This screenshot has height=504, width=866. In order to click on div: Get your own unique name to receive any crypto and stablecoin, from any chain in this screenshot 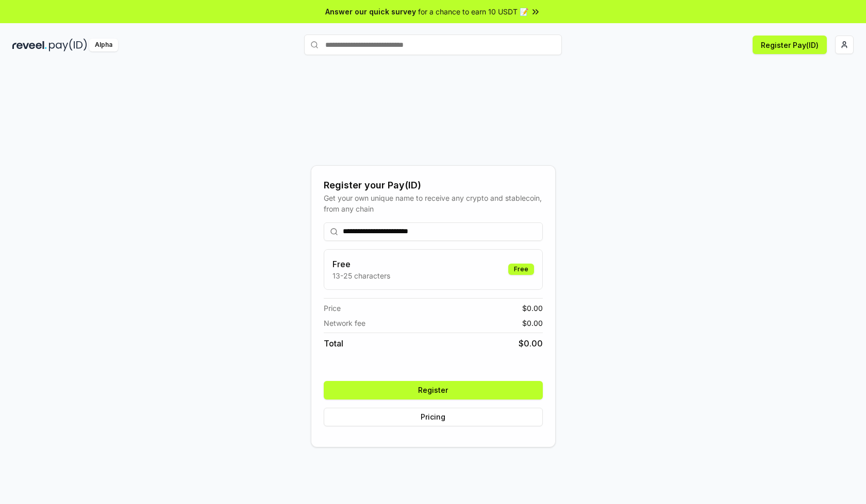, I will do `click(433, 203)`.